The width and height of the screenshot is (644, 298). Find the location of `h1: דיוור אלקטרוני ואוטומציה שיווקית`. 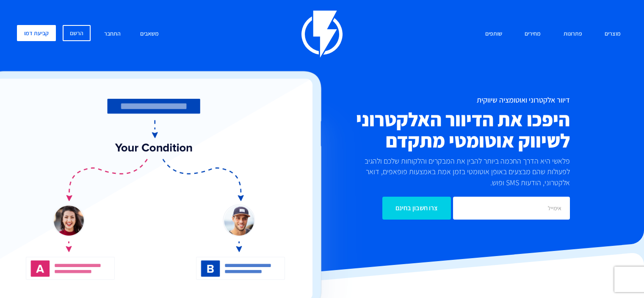

h1: דיוור אלקטרוני ואוטומציה שיווקית is located at coordinates (424, 100).